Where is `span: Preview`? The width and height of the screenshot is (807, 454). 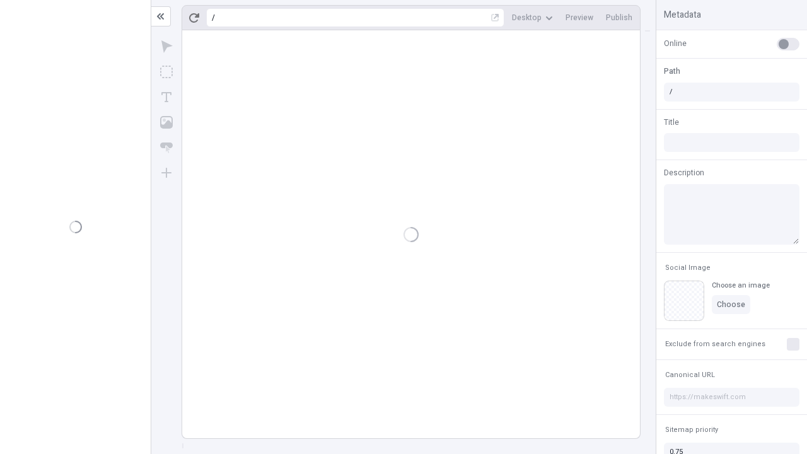 span: Preview is located at coordinates (580, 18).